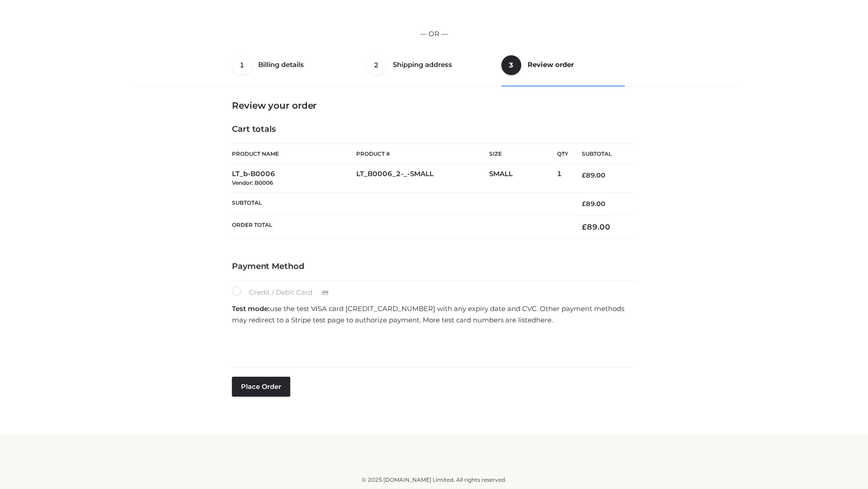 This screenshot has width=868, height=489. What do you see at coordinates (434, 129) in the screenshot?
I see `h4: Cart totals` at bounding box center [434, 129].